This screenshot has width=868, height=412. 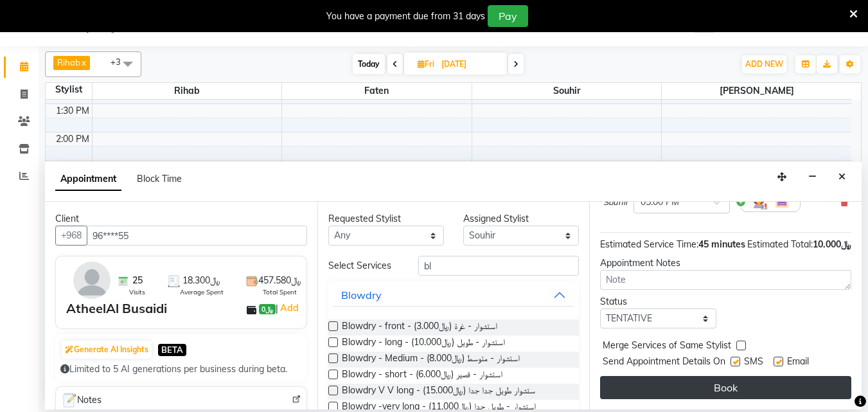 I want to click on span: ADD NEW, so click(x=764, y=63).